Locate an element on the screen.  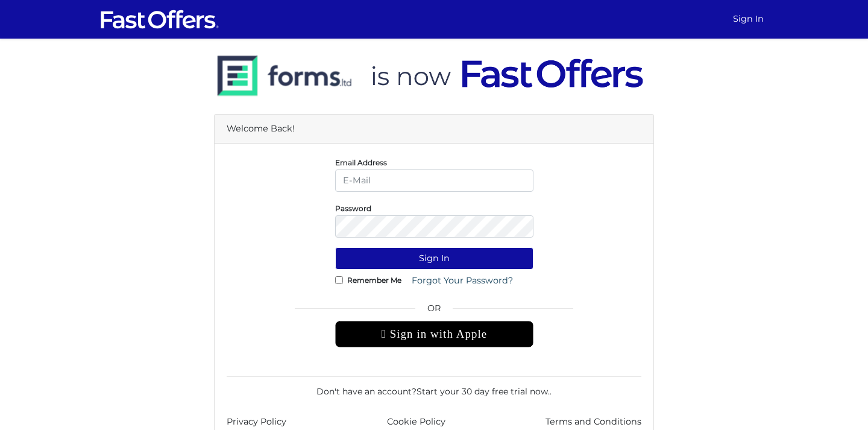
a: Terms and Conditions is located at coordinates (593, 421).